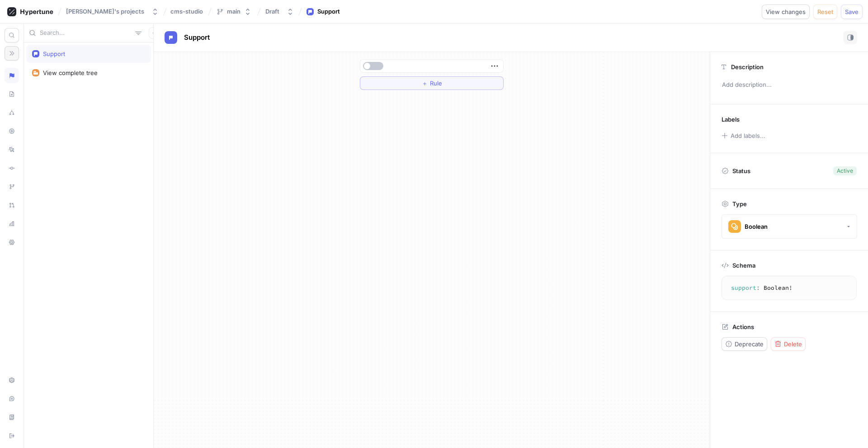  I want to click on button: Add labels..., so click(743, 136).